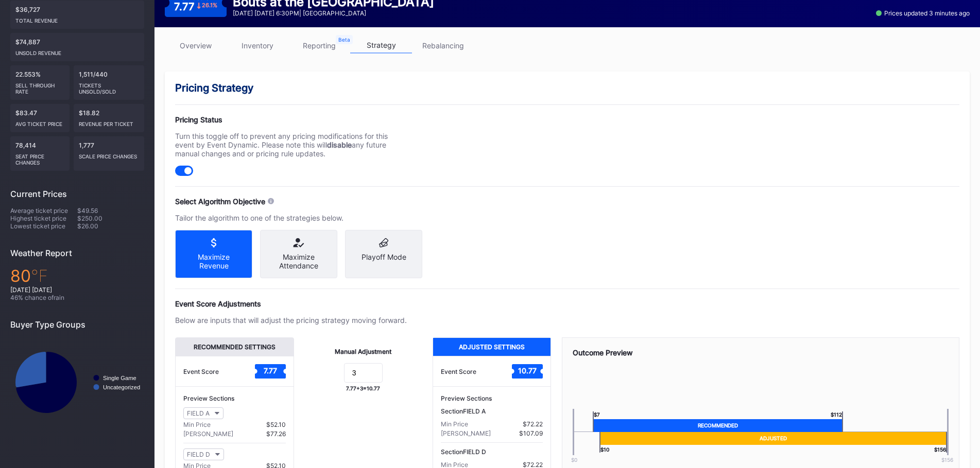 The image size is (980, 468). I want to click on div: 26.1 %, so click(210, 5).